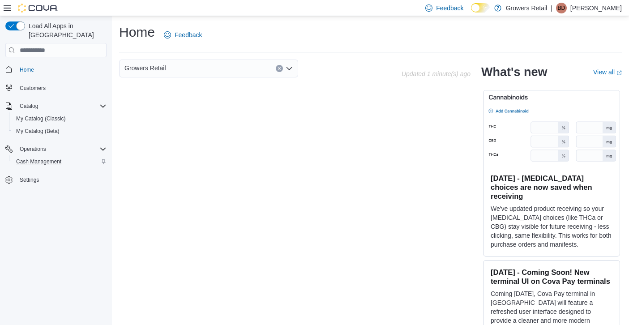 The height and width of the screenshot is (325, 629). What do you see at coordinates (56, 88) in the screenshot?
I see `button: Customers` at bounding box center [56, 88].